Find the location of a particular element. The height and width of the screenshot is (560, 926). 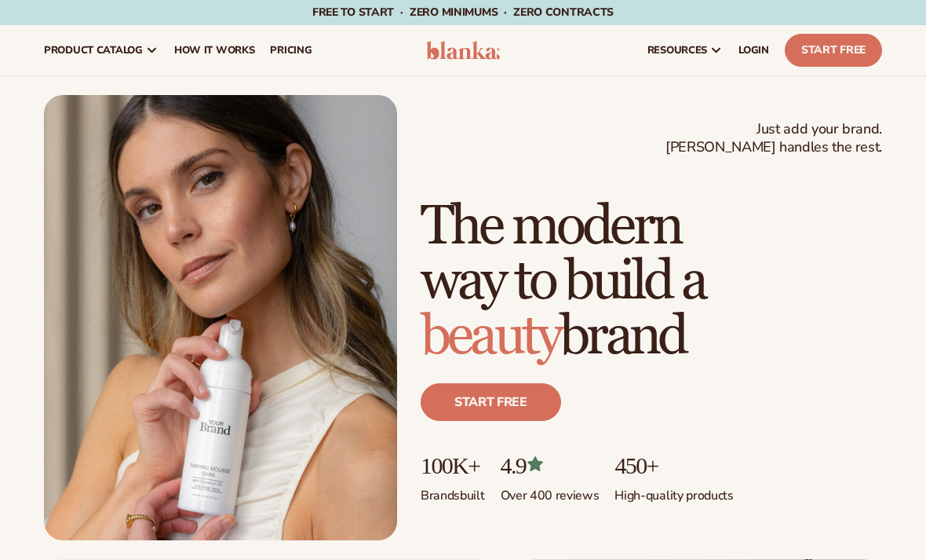

a: Start free is located at coordinates (491, 402).